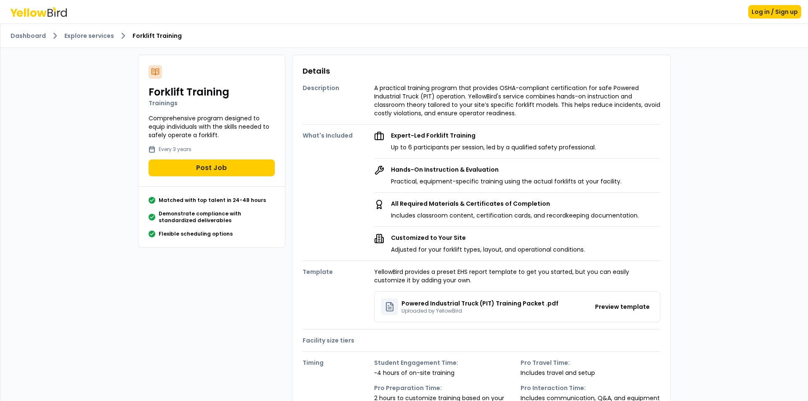 This screenshot has height=401, width=808. I want to click on p: Matched with top talent in 24-48 hours, so click(212, 200).